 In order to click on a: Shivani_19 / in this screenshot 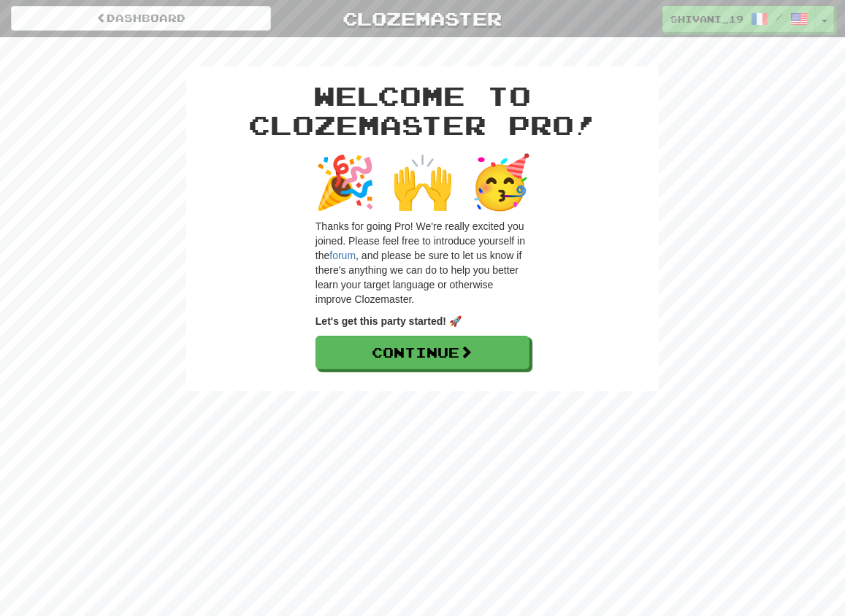, I will do `click(739, 19)`.